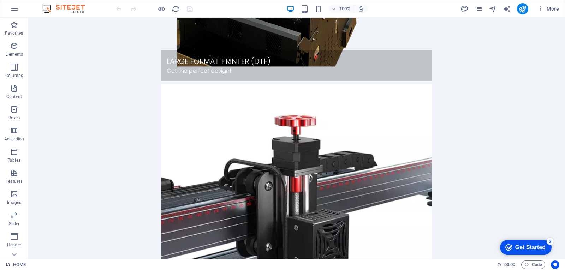 The height and width of the screenshot is (270, 565). I want to click on p: Accordion, so click(14, 139).